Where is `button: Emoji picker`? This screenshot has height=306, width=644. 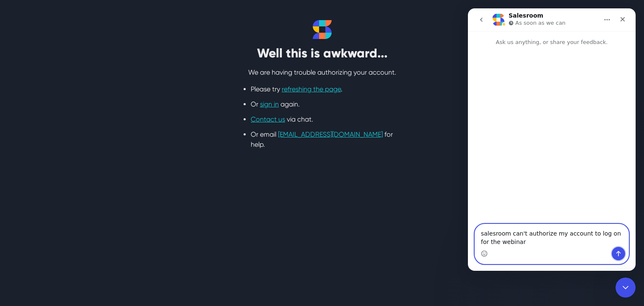
button: Emoji picker is located at coordinates (16, 245).